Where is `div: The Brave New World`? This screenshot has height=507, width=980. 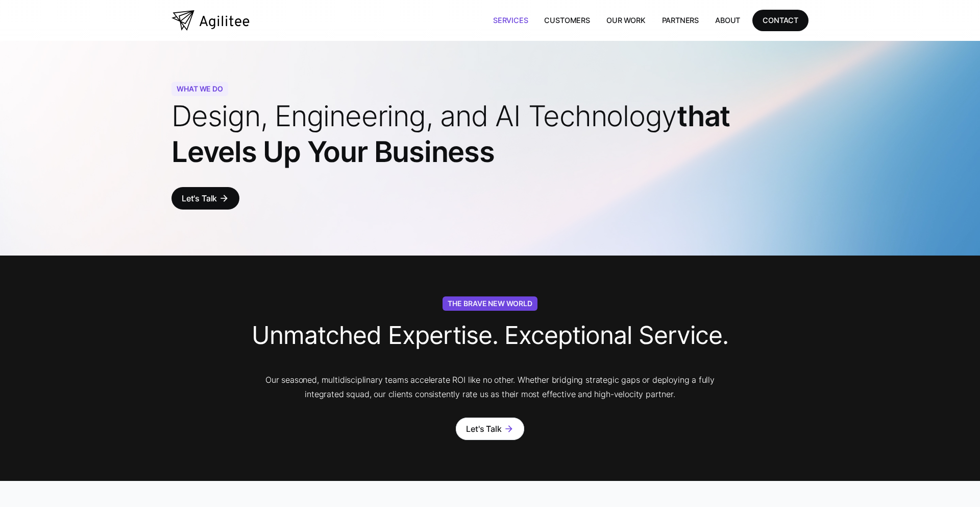 div: The Brave New World is located at coordinates (489, 304).